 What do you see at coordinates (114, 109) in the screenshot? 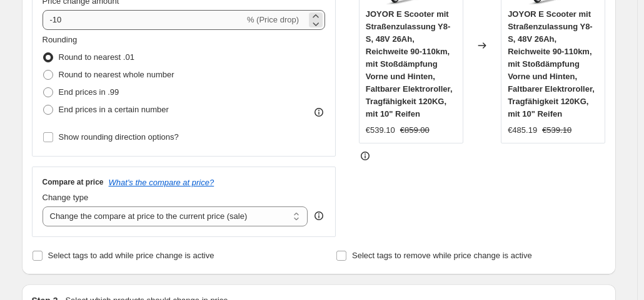
I see `span: End prices in a certain number` at bounding box center [114, 109].